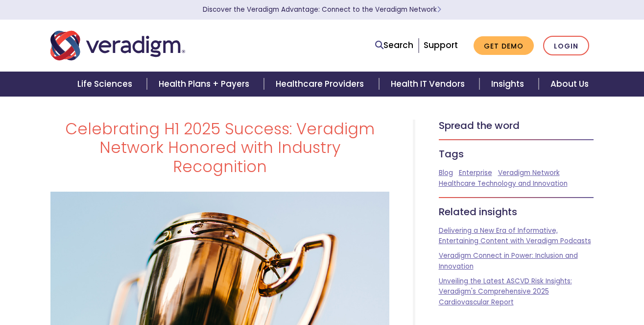  Describe the element at coordinates (107, 84) in the screenshot. I see `a: Life Sciences` at that location.